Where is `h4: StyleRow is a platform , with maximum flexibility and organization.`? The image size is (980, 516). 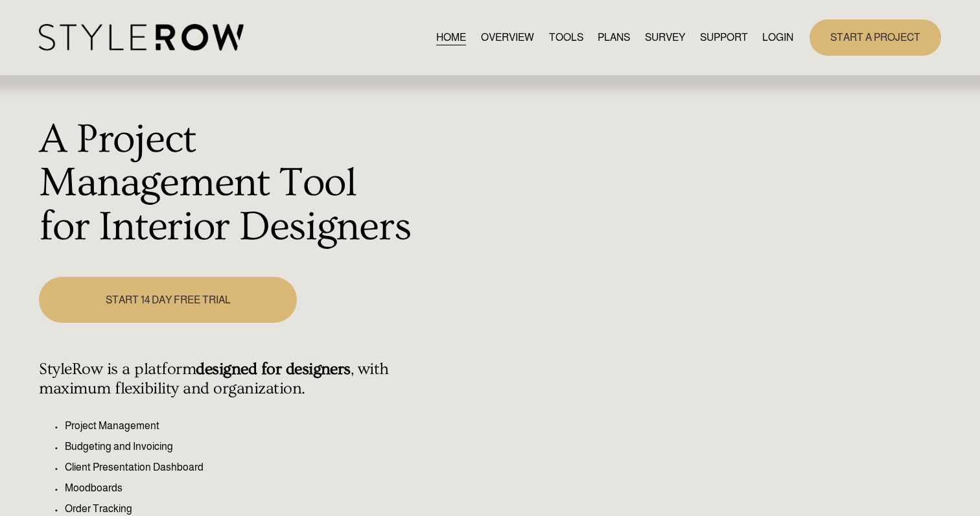
h4: StyleRow is a platform , with maximum flexibility and organization. is located at coordinates (225, 380).